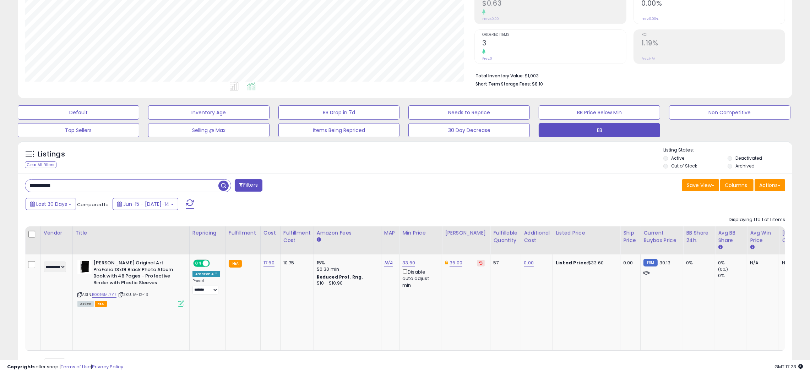 The width and height of the screenshot is (810, 374). Describe the element at coordinates (572, 263) in the screenshot. I see `b: Listed Price:` at that location.